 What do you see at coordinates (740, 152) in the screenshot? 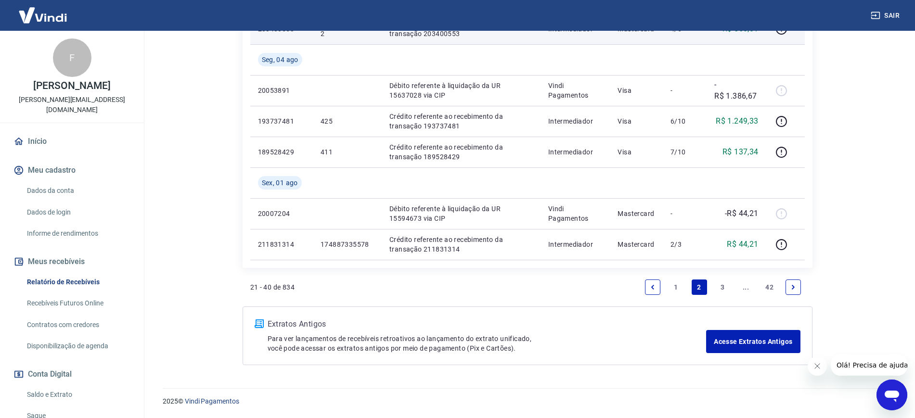
I see `p: R$ 137,34` at bounding box center [740, 152].